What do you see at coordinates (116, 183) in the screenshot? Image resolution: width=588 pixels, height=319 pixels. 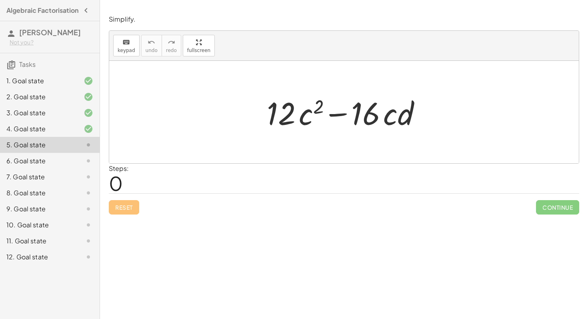 I see `span: 0` at bounding box center [116, 183].